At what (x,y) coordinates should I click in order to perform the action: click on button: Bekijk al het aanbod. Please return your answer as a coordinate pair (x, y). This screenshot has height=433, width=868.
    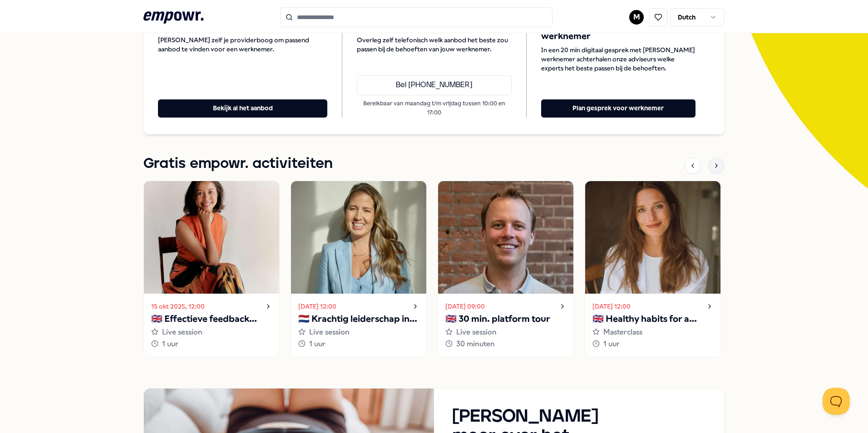
    Looking at the image, I should click on (243, 108).